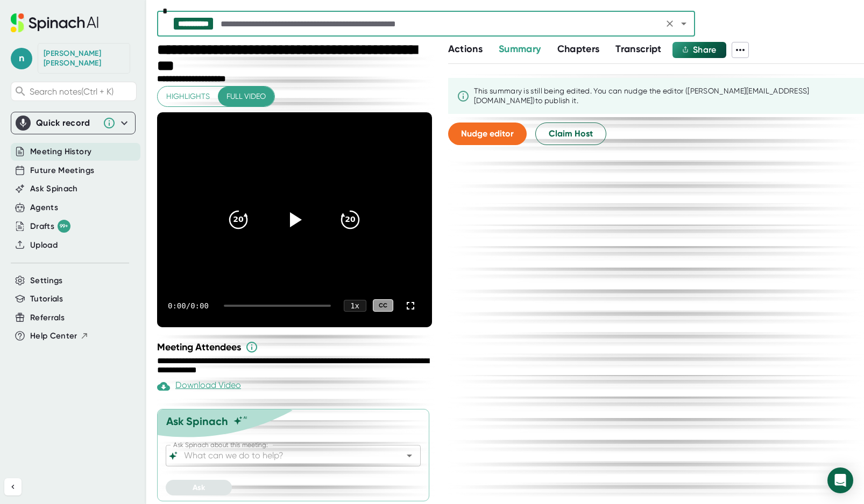 The height and width of the screenshot is (504, 864). Describe the element at coordinates (198, 487) in the screenshot. I see `button: Ask` at that location.